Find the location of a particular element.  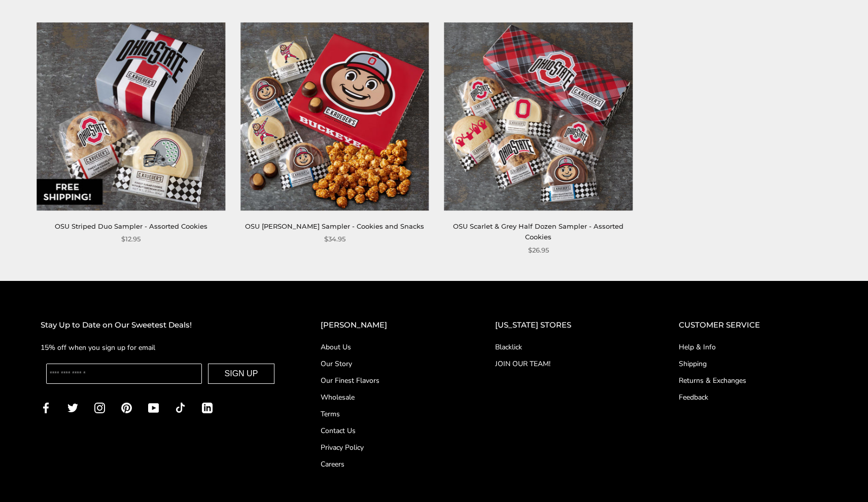

a: OSU Brutus Buckeye Sampler - Cookies and Snacks is located at coordinates (334, 116).